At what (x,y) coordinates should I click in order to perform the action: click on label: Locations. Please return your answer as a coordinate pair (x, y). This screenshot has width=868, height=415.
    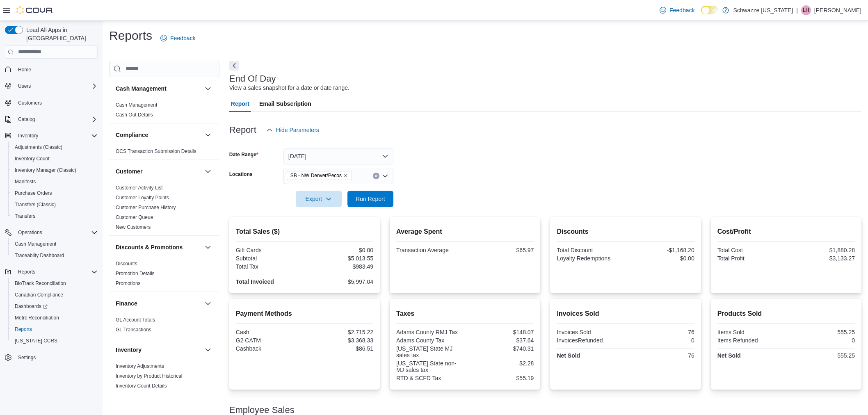
    Looking at the image, I should click on (240, 175).